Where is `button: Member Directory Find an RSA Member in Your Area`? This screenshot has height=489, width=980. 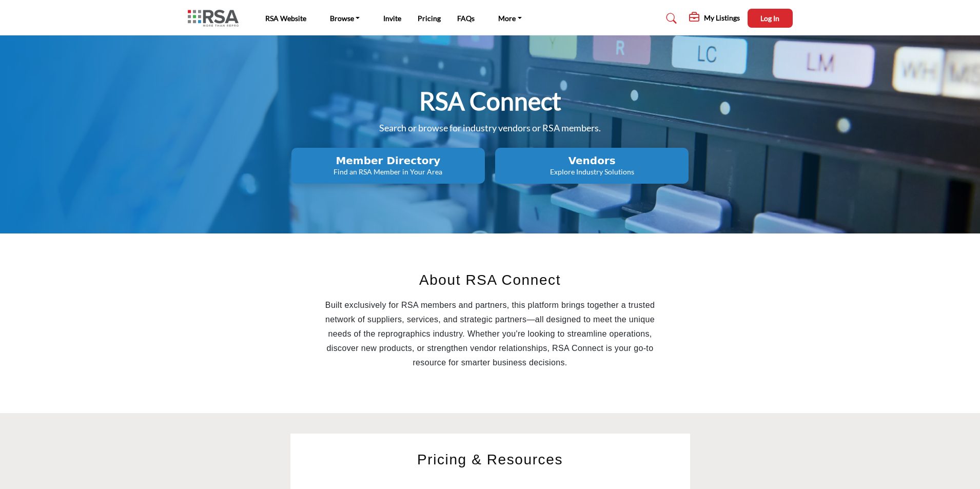 button: Member Directory Find an RSA Member in Your Area is located at coordinates (388, 166).